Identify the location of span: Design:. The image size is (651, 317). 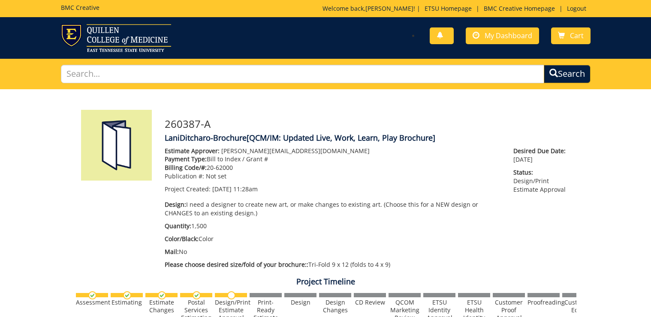
(175, 204).